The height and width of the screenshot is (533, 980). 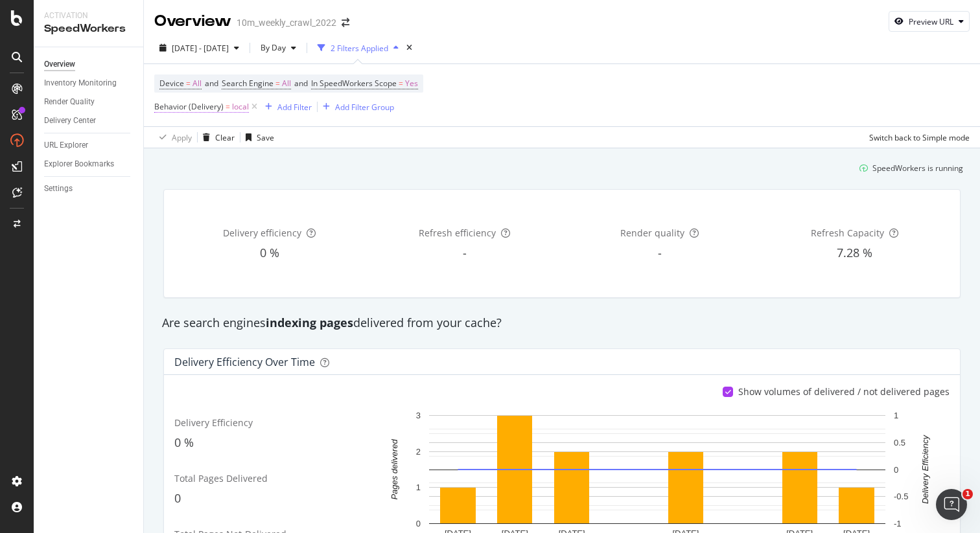 What do you see at coordinates (286, 107) in the screenshot?
I see `button: Add Filter` at bounding box center [286, 107].